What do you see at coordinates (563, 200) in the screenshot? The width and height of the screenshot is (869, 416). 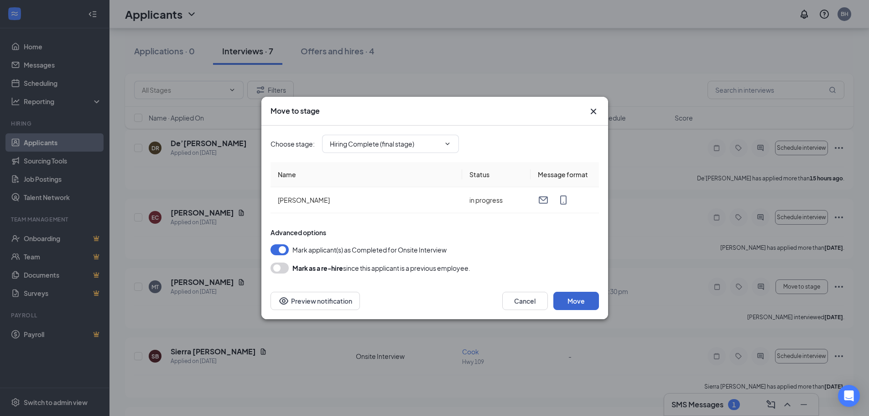 I see `svg: MobileSms` at bounding box center [563, 200].